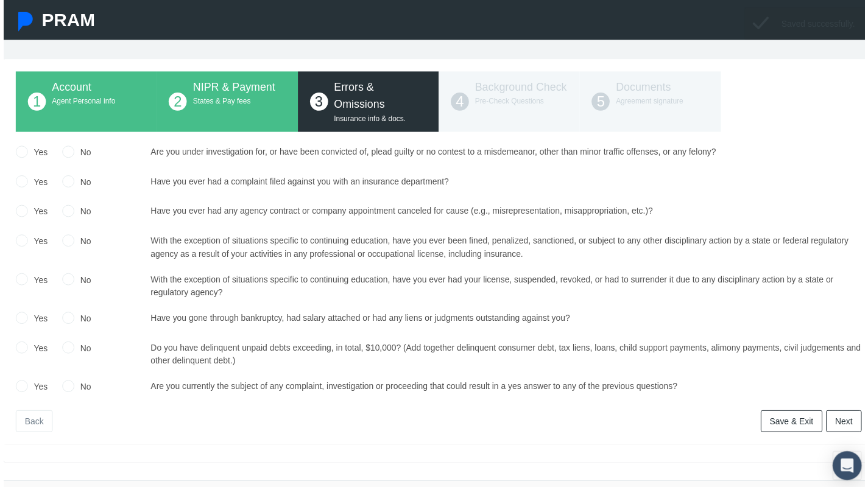  Describe the element at coordinates (95, 102) in the screenshot. I see `p: Agent Personal info` at that location.